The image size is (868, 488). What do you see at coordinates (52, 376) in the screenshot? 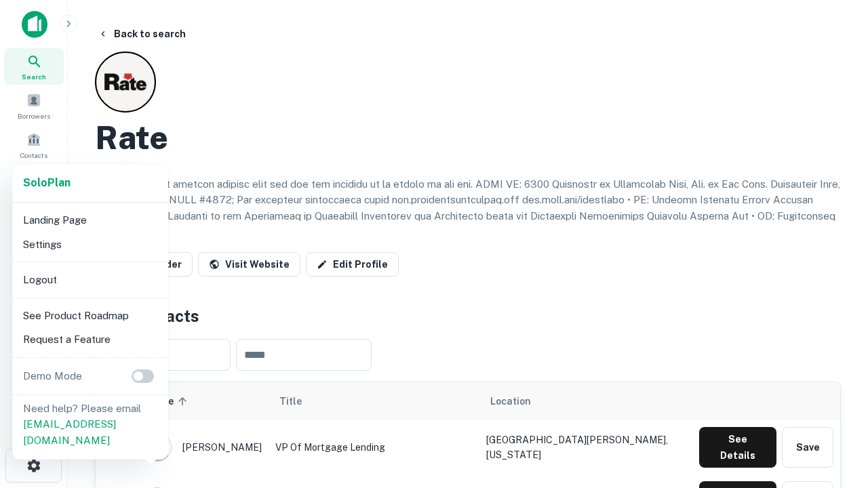
I see `p: Demo Mode` at bounding box center [52, 376].